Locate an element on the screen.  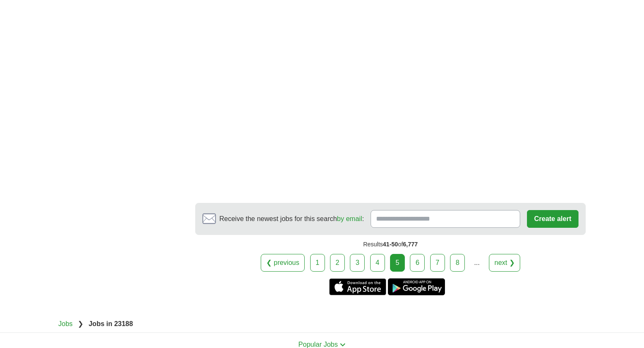
div: Results of is located at coordinates (390, 244).